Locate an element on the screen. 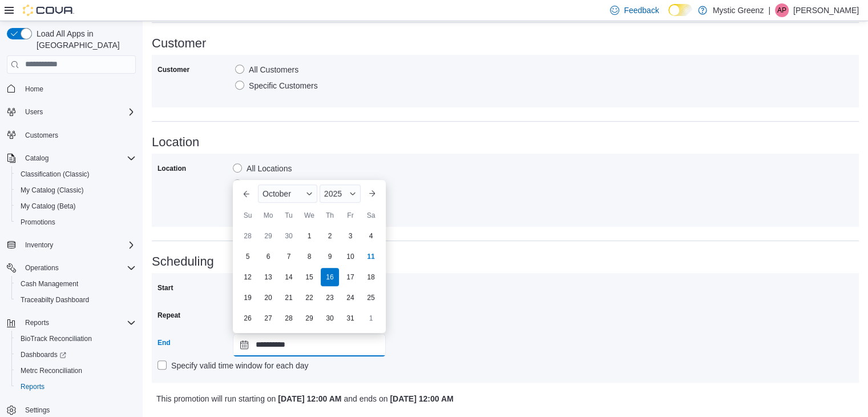  span: Promotions is located at coordinates (76, 222).